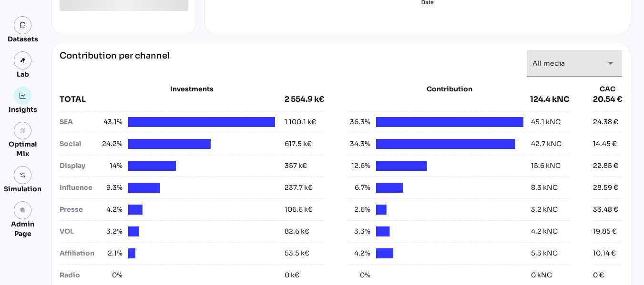  What do you see at coordinates (79, 210) in the screenshot?
I see `div: Presse` at bounding box center [79, 210].